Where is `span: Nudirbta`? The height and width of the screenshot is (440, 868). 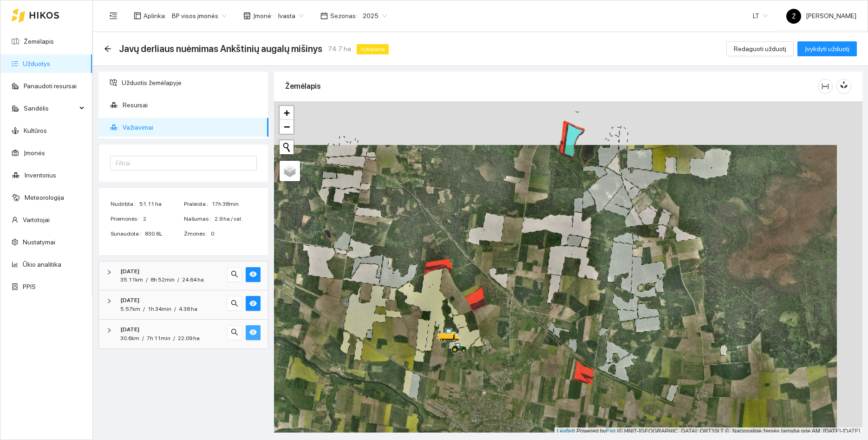
span: Nudirbta is located at coordinates (125, 204).